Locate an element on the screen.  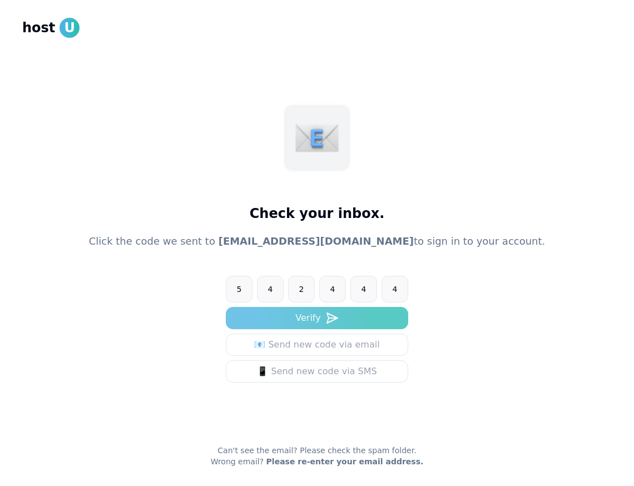
p: Wrong email? is located at coordinates (317, 461).